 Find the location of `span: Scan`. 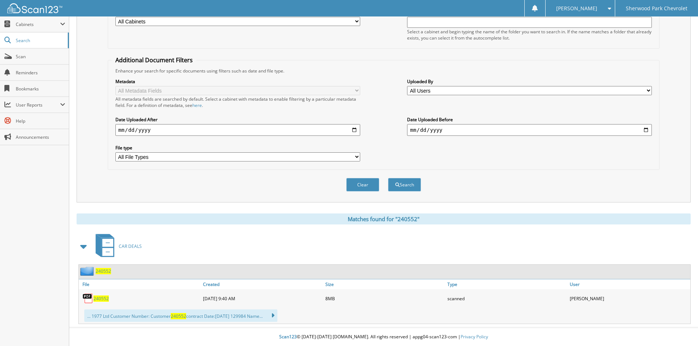

span: Scan is located at coordinates (40, 56).